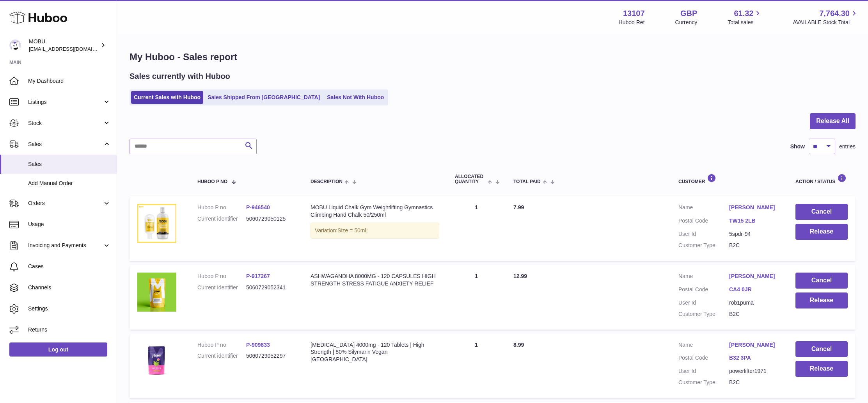 Image resolution: width=868 pixels, height=403 pixels. What do you see at coordinates (15, 45) in the screenshot?
I see `img: mo@mobu.co.uk` at bounding box center [15, 45].